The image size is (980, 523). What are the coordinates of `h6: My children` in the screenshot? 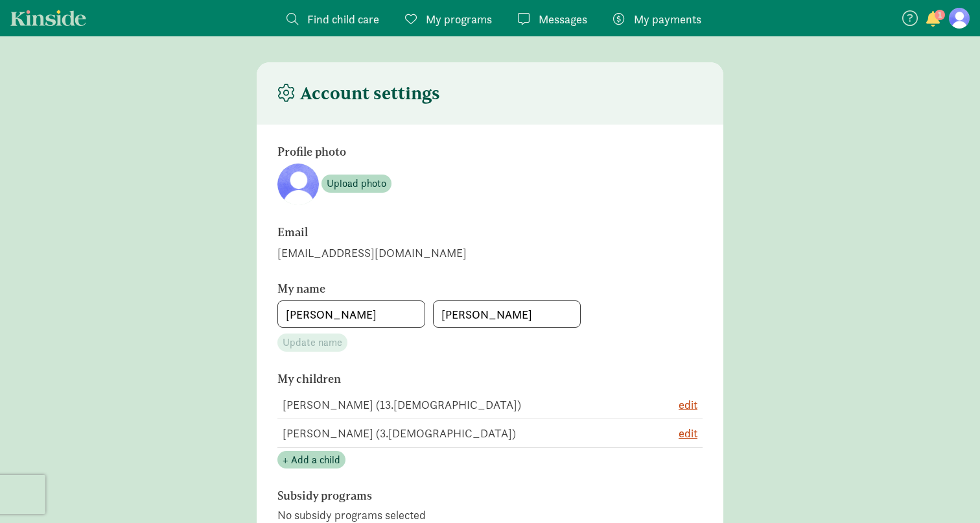 It's located at (456, 379).